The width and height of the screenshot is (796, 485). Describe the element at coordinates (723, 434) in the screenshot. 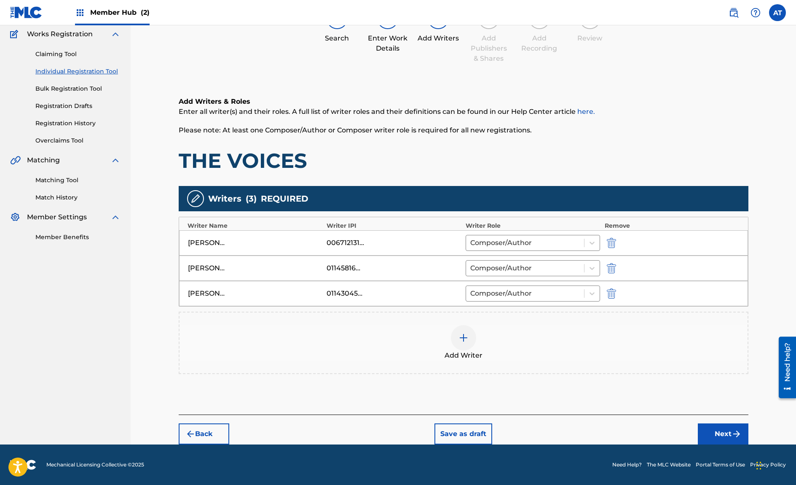

I see `button: Next` at that location.